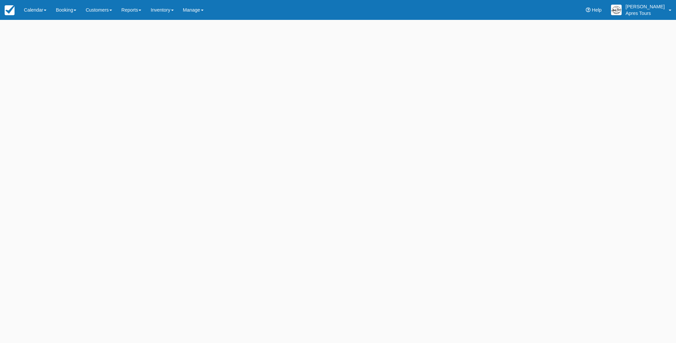  What do you see at coordinates (616, 10) in the screenshot?
I see `img: A1` at bounding box center [616, 10].